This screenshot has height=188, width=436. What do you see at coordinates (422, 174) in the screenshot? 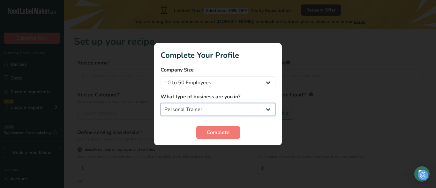
I see `div: Open Intercom Messenger` at bounding box center [422, 174].